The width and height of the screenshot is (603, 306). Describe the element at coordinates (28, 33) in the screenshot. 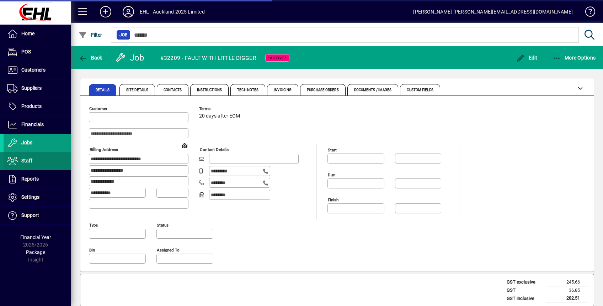

I see `span: Home` at that location.